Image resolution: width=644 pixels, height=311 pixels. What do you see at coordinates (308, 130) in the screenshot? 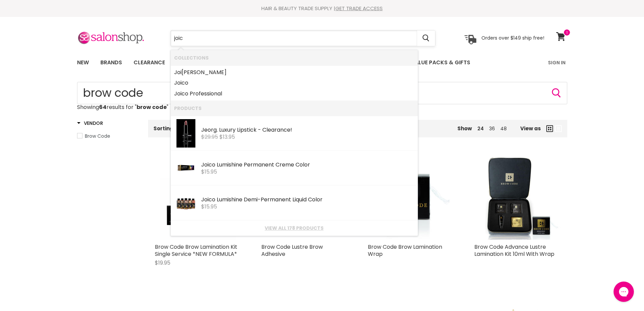
I see `div: Jeorg. Luxury Lipstick - Clearance!` at bounding box center [308, 130].